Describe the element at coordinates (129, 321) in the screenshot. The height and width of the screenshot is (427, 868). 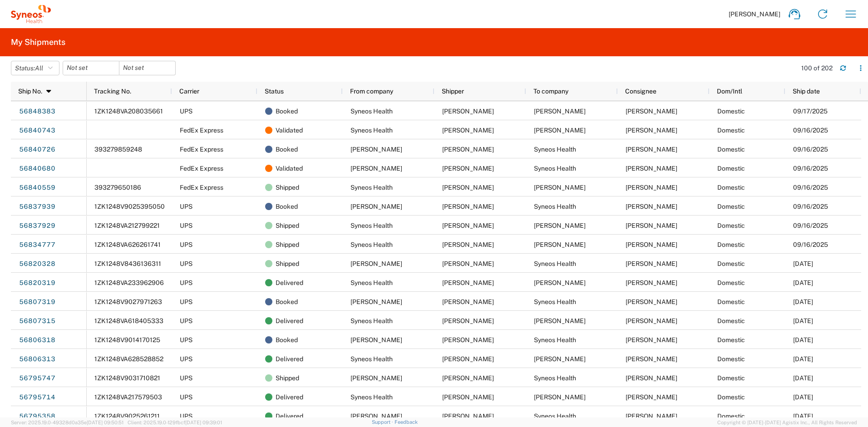
I see `span: 1ZK1248VA618405333` at that location.